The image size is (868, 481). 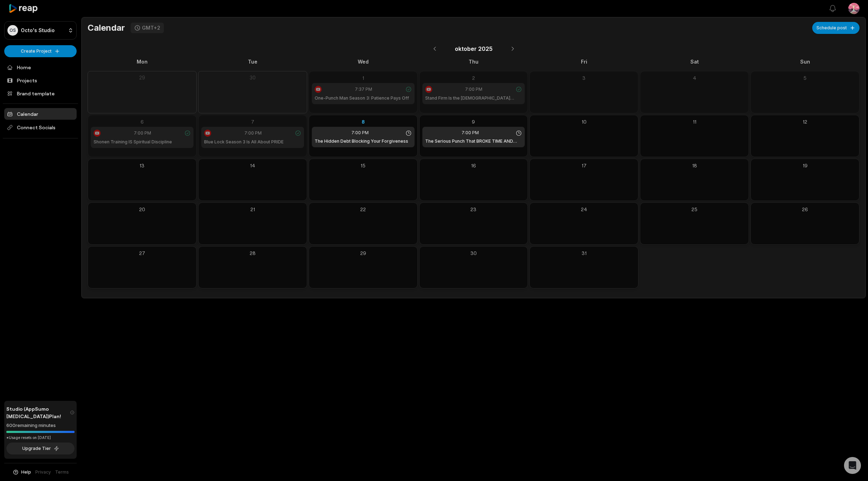 I want to click on span: oktober 2025, so click(x=474, y=49).